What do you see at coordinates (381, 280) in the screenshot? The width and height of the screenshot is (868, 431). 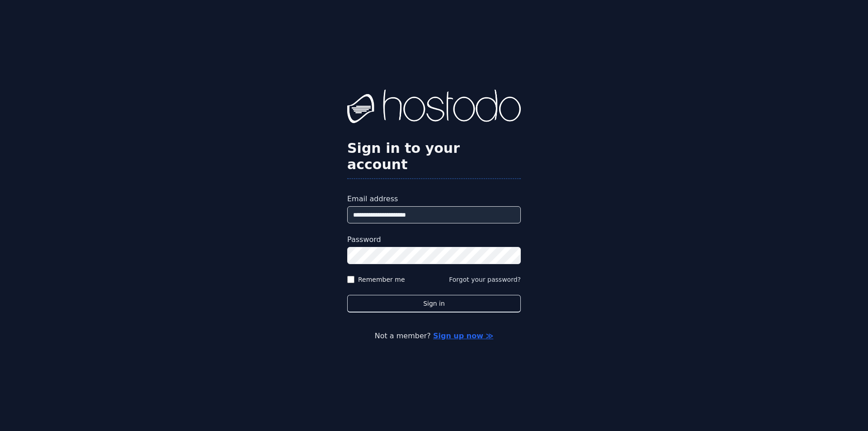 I see `label: Remember me` at bounding box center [381, 280].